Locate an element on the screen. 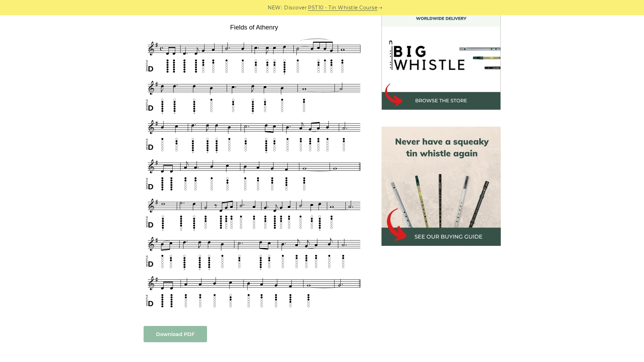  img: Fields of Athenry Tin Whistle Tab & Sheet Music is located at coordinates (254, 167).